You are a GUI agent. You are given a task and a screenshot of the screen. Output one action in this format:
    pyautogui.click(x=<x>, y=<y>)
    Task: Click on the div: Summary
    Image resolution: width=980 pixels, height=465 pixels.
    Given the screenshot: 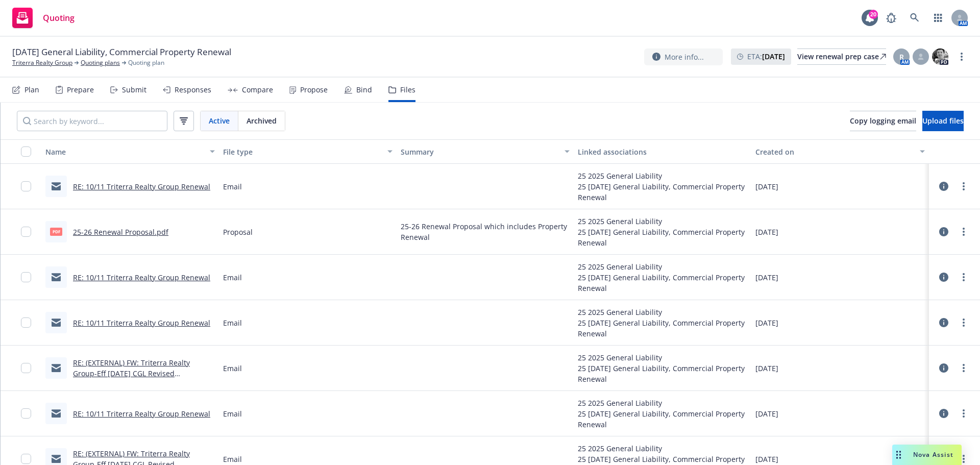 What is the action you would take?
    pyautogui.click(x=480, y=152)
    